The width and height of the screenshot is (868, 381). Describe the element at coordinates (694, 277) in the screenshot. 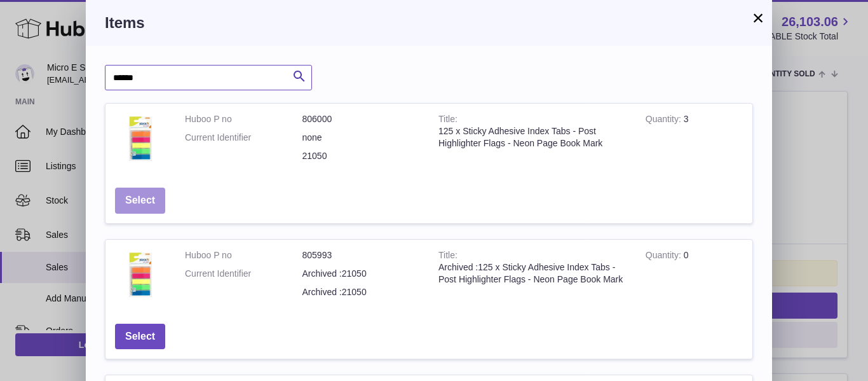

I see `td: 0` at that location.